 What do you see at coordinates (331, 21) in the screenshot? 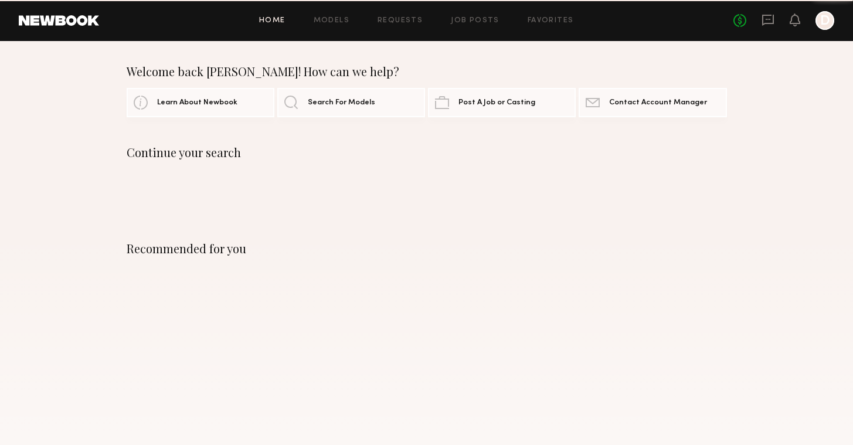
I see `a: Models` at bounding box center [331, 21].